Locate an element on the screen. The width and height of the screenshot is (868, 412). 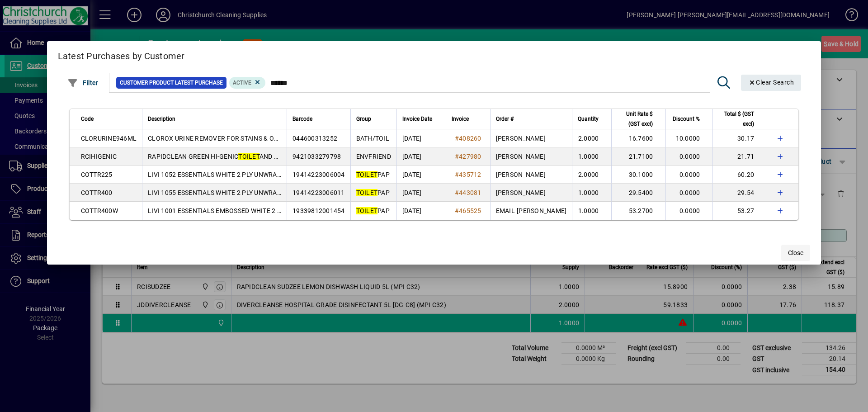
span: CLORURINE946ML is located at coordinates (109, 138).